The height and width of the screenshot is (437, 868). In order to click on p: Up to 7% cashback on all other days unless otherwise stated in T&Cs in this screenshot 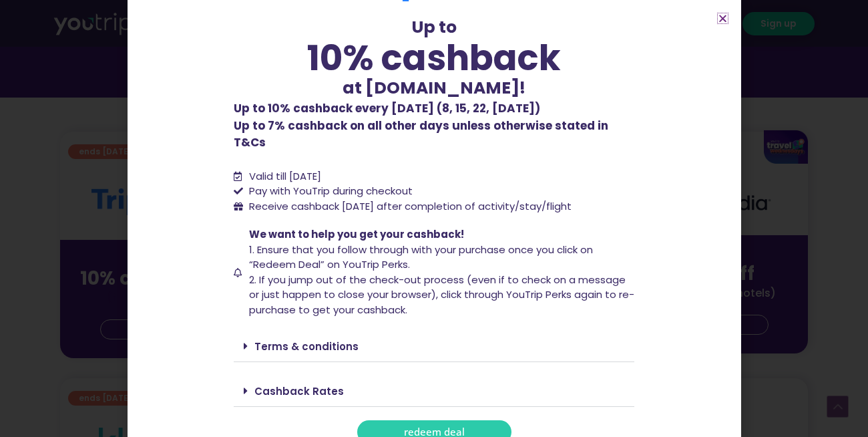, I will do `click(434, 125)`.